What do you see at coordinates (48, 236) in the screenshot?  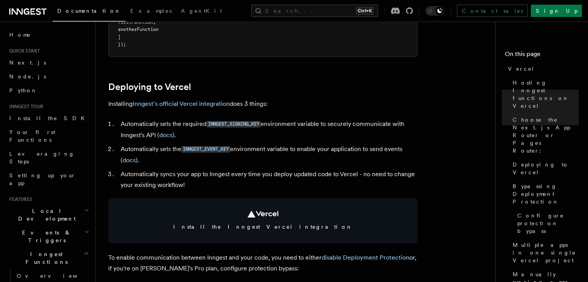 I see `button: Events & Triggers` at bounding box center [48, 236].